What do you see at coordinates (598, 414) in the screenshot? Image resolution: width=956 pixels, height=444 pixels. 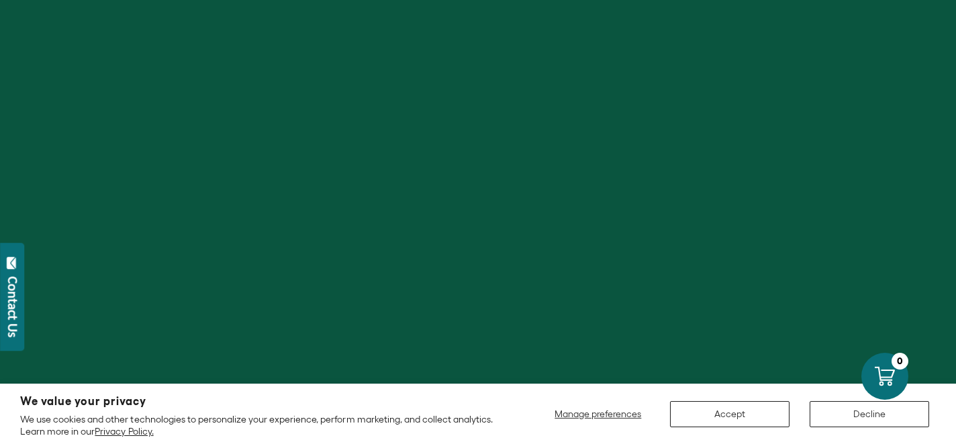 I see `button: Manage preferences` at bounding box center [598, 414].